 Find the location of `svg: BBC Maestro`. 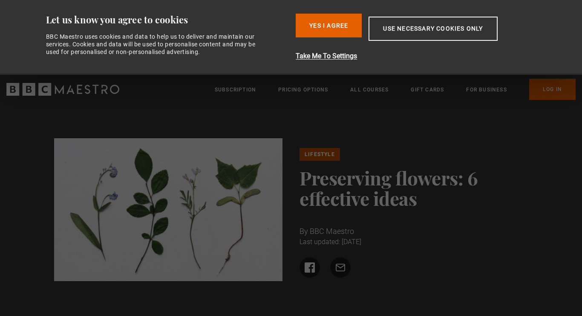

svg: BBC Maestro is located at coordinates (63, 89).